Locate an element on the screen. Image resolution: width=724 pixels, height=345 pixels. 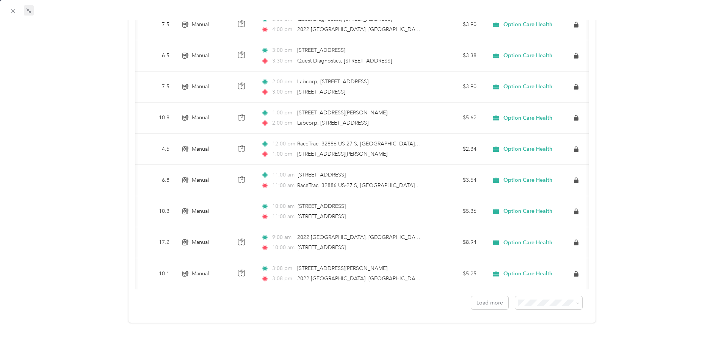
td: $5.62 is located at coordinates (456, 118).